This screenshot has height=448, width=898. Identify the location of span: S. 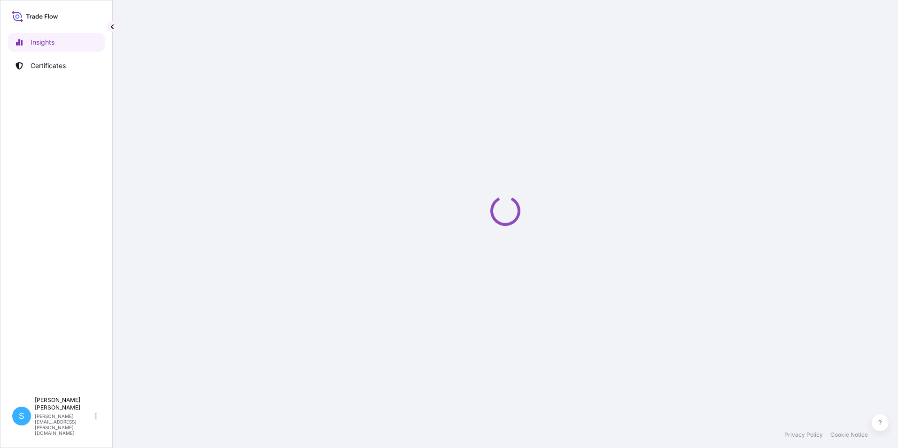
(22, 416).